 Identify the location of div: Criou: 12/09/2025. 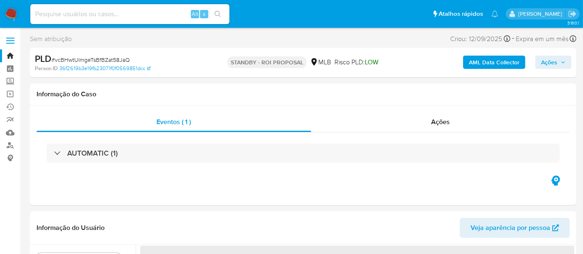
(480, 39).